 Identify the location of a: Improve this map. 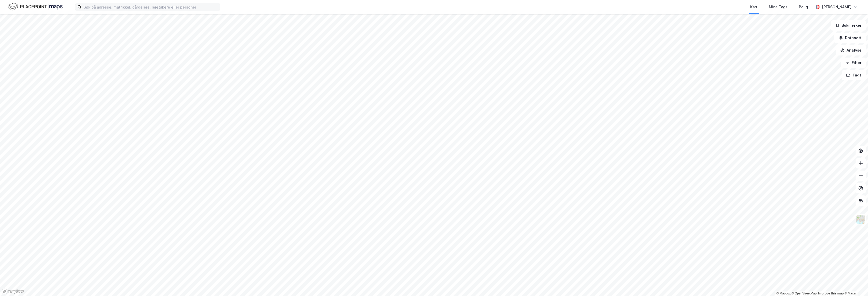
(830, 293).